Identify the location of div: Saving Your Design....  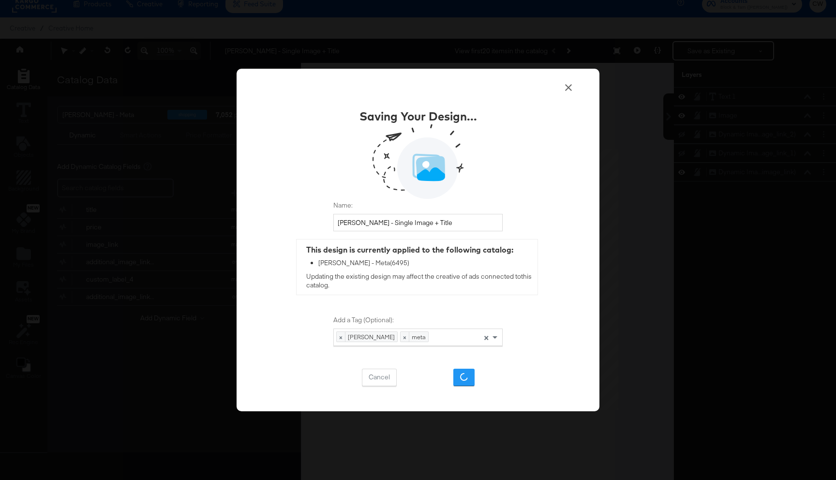
(418, 116).